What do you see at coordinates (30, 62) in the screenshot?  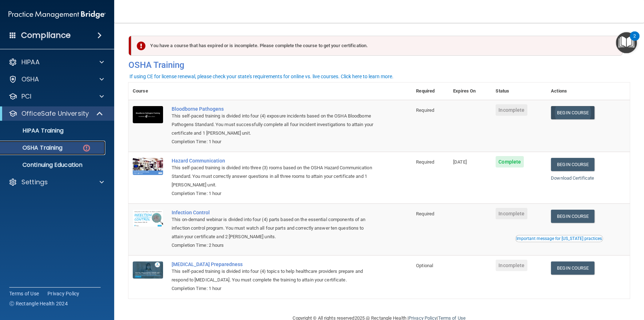 I see `p: HIPAA` at bounding box center [30, 62].